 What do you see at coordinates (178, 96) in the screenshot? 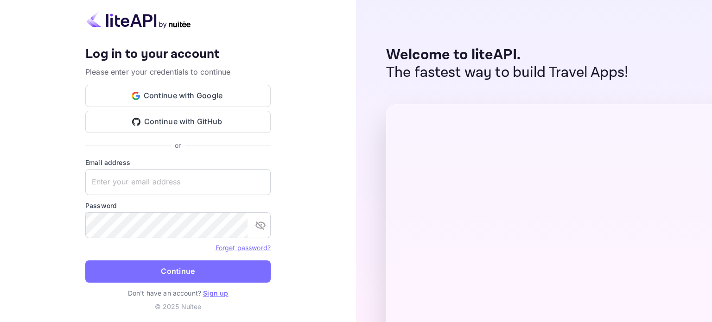
I see `button: Continue with Google` at bounding box center [178, 96].